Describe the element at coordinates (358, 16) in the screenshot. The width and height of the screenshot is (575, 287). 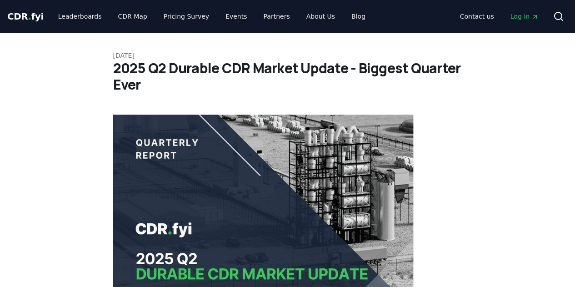
I see `a: Blog` at that location.